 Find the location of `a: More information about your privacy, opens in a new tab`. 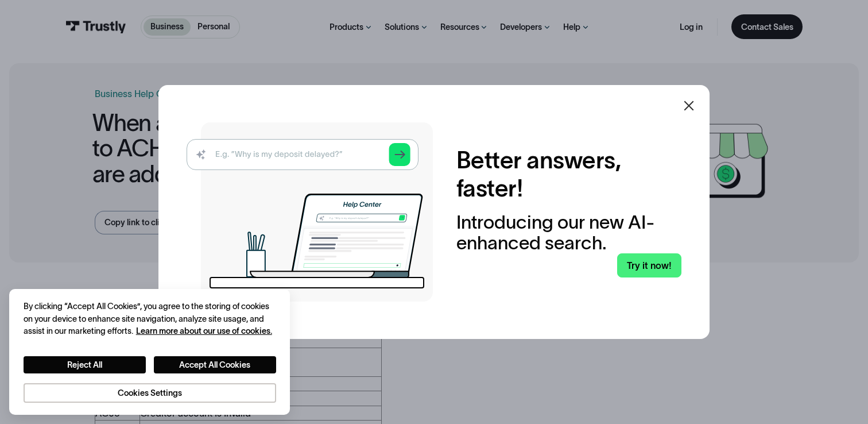

a: More information about your privacy, opens in a new tab is located at coordinates (204, 331).